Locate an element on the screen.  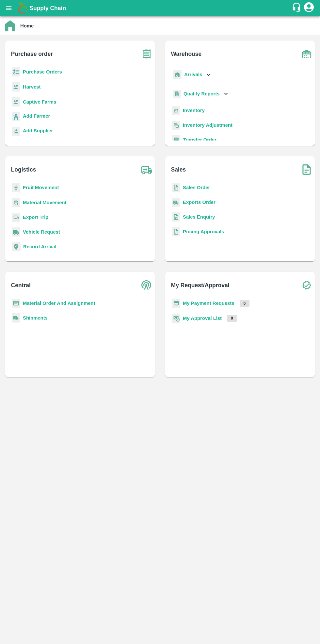
img: whInventory is located at coordinates (176, 111).